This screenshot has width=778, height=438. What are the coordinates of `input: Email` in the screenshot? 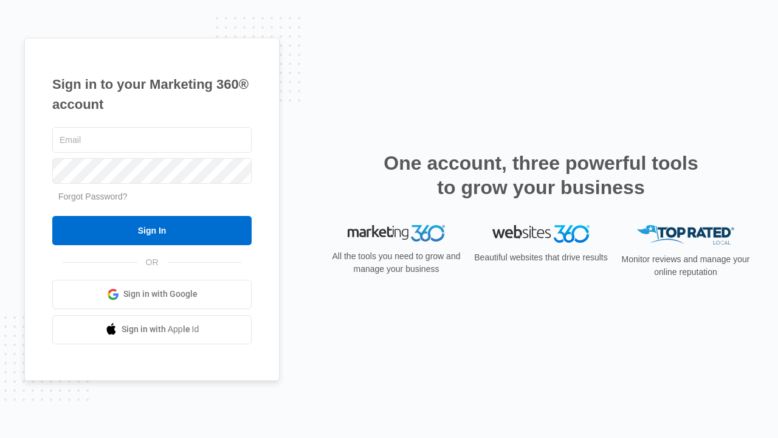 It's located at (152, 140).